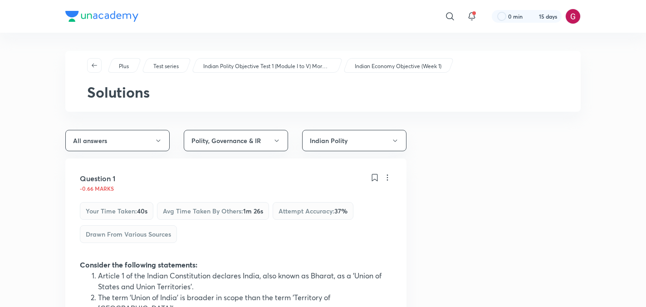  Describe the element at coordinates (97, 178) in the screenshot. I see `h5: Question 1` at that location.